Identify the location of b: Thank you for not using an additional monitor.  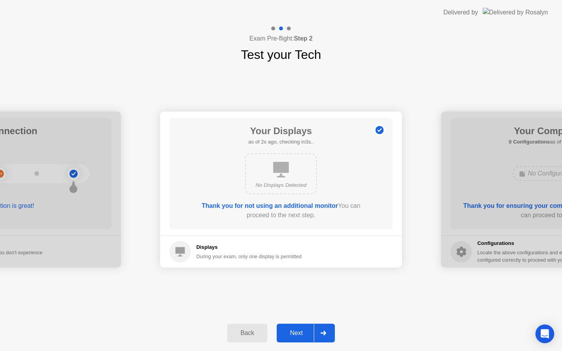
(270, 206).